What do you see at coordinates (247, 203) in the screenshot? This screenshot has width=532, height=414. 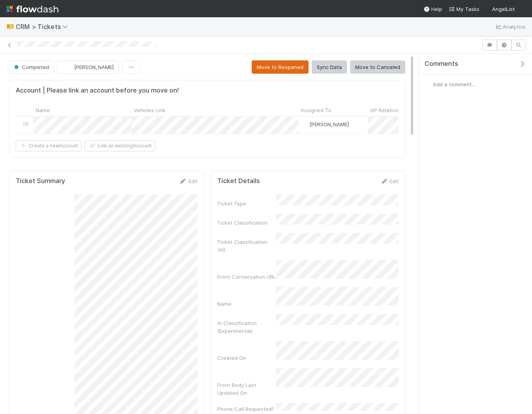 I see `div: Ticket Type` at bounding box center [247, 203].